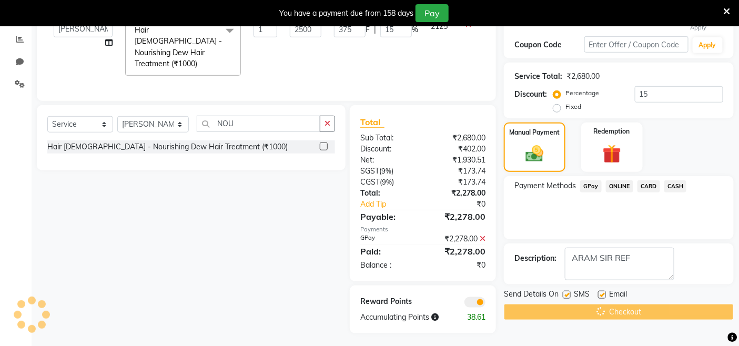  What do you see at coordinates (707, 45) in the screenshot?
I see `button: Apply` at bounding box center [707, 45].